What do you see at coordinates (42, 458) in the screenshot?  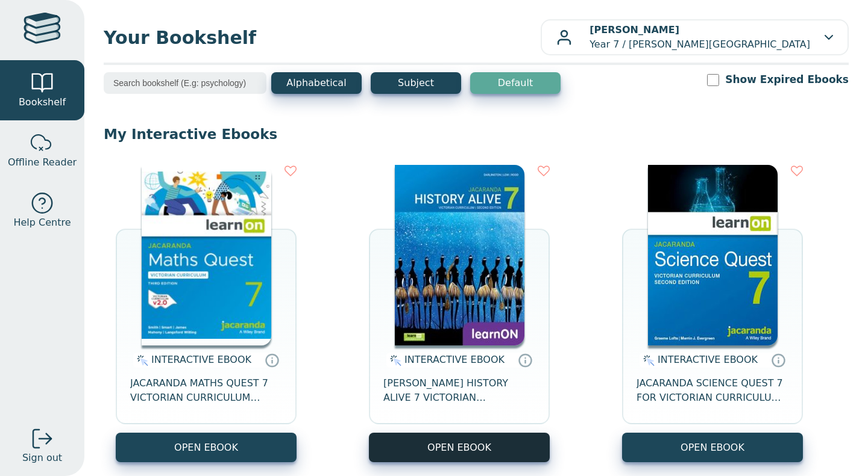 I see `span: Sign out` at bounding box center [42, 458].